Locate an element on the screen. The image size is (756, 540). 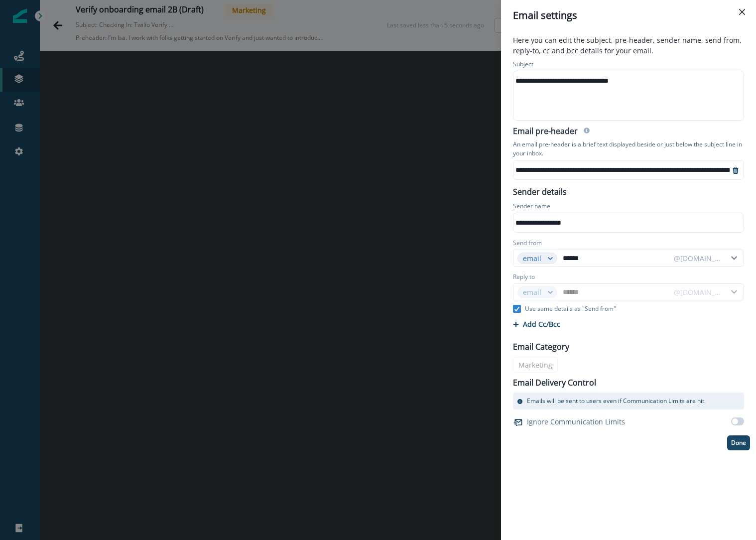
p: Sender details is located at coordinates (540, 190).